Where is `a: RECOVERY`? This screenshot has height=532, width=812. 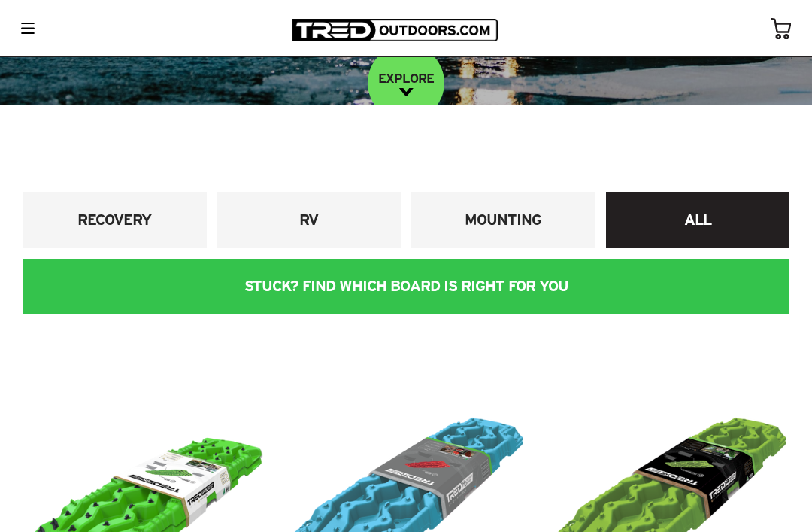
a: RECOVERY is located at coordinates (115, 220).